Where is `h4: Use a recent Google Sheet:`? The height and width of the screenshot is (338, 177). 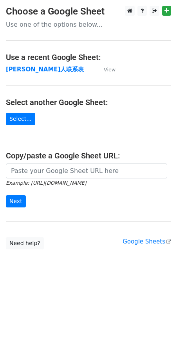
h4: Use a recent Google Sheet: is located at coordinates (89, 57).